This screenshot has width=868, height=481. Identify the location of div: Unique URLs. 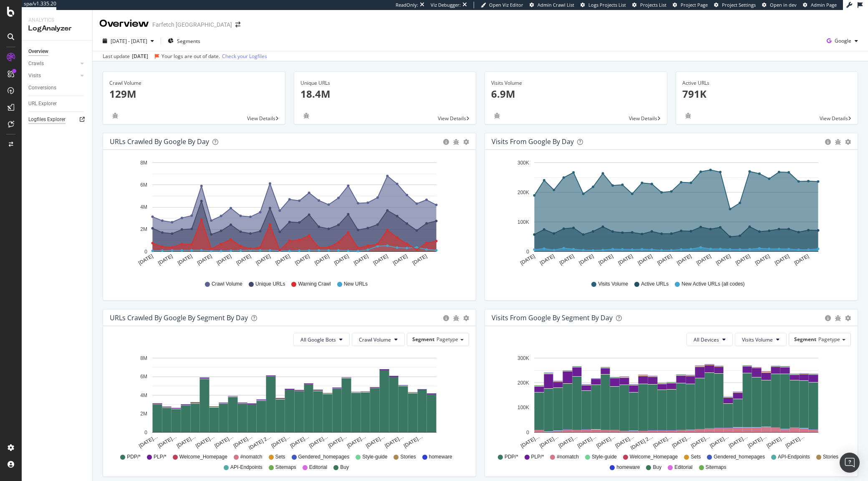
(385, 83).